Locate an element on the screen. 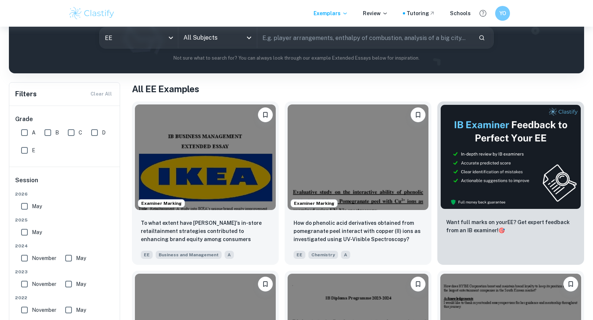 This screenshot has height=320, width=593. span: 2024 is located at coordinates (65, 246).